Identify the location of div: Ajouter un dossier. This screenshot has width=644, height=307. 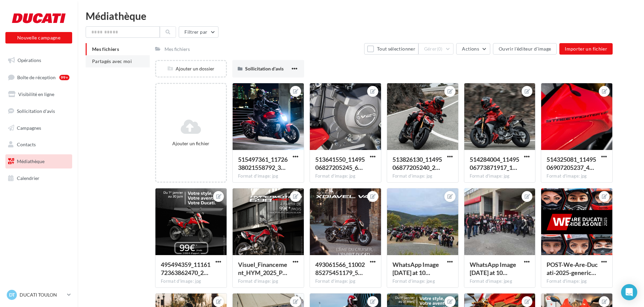
(191, 69).